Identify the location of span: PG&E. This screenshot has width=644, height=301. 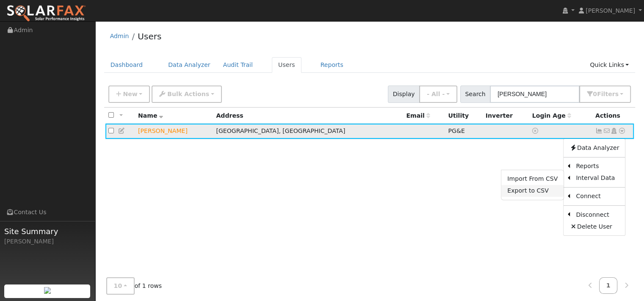
(456, 131).